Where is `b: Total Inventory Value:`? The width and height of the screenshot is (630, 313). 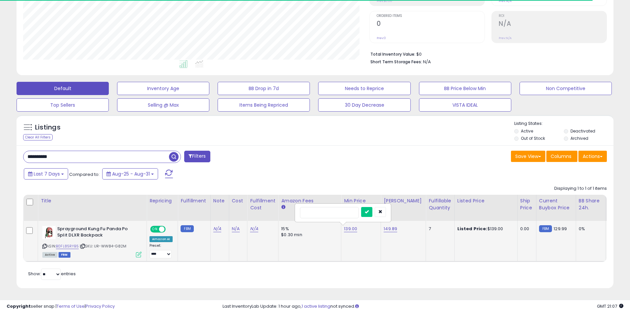 b: Total Inventory Value: is located at coordinates (393, 54).